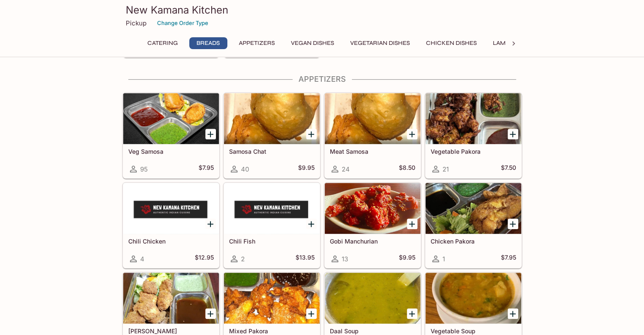 Image resolution: width=644 pixels, height=335 pixels. I want to click on div: Chili Chicken, so click(171, 209).